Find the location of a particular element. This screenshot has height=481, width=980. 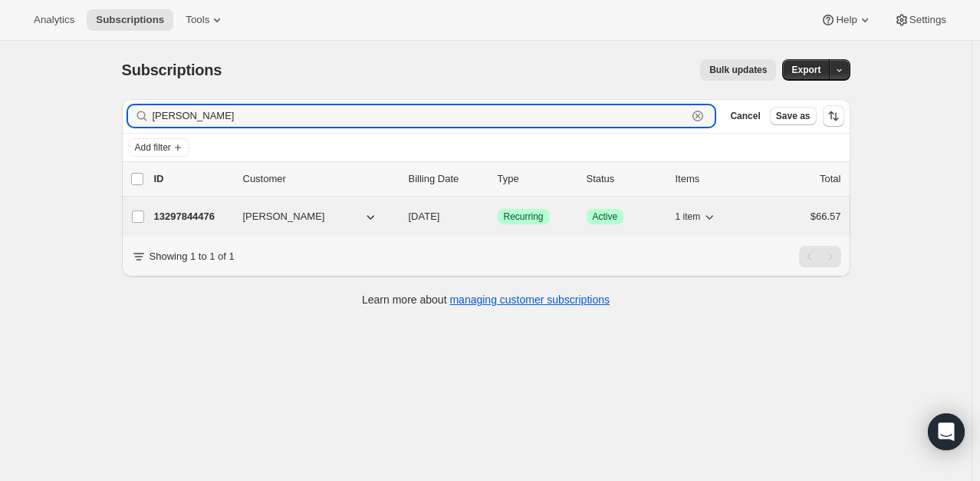

span: 1 item is located at coordinates (688, 217).